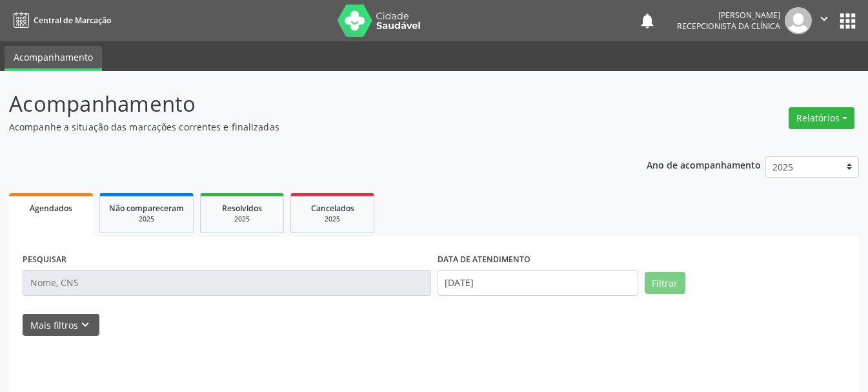 Image resolution: width=868 pixels, height=392 pixels. I want to click on button: Relatórios, so click(821, 118).